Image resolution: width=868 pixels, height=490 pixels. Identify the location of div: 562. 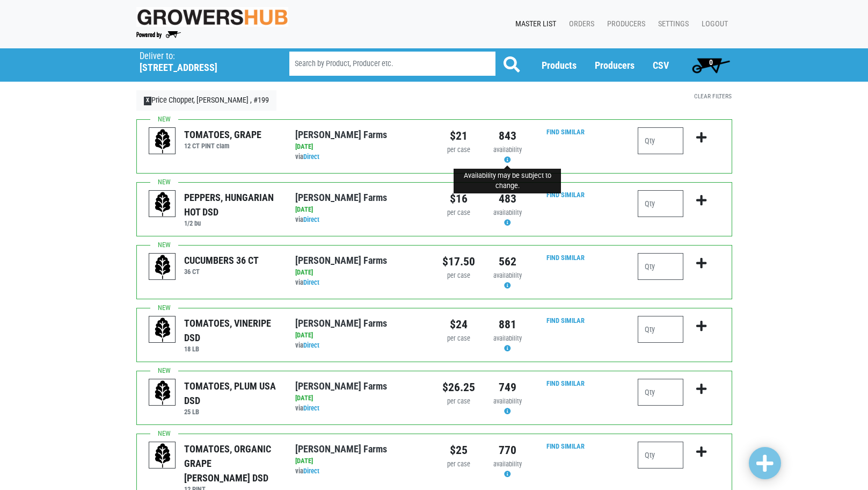
(507, 261).